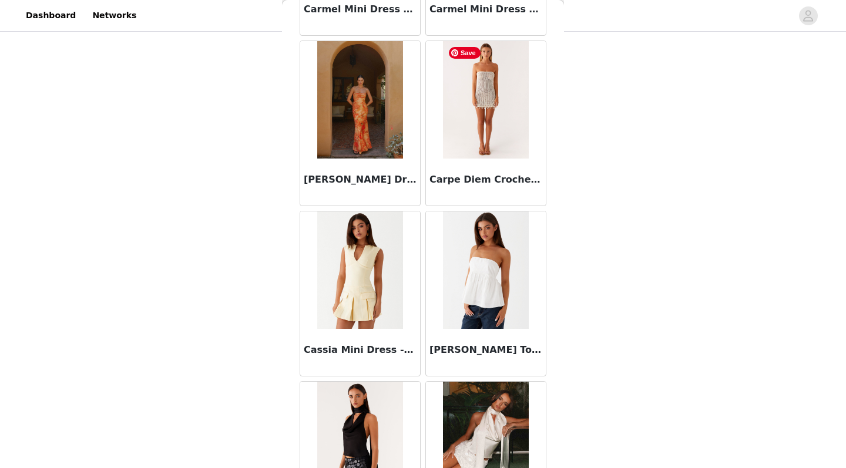  What do you see at coordinates (360, 9) in the screenshot?
I see `h3: Carmel Mini Dress - Black` at bounding box center [360, 9].